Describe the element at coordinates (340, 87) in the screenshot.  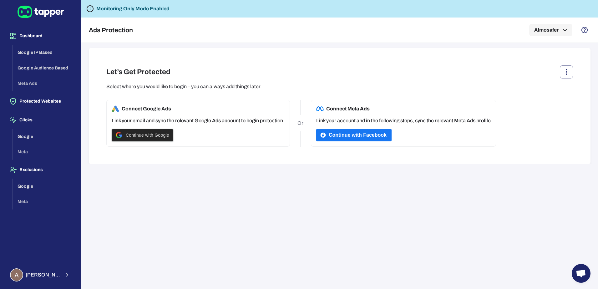
I see `p: Select where you would like to begin – you can always add things later` at that location.